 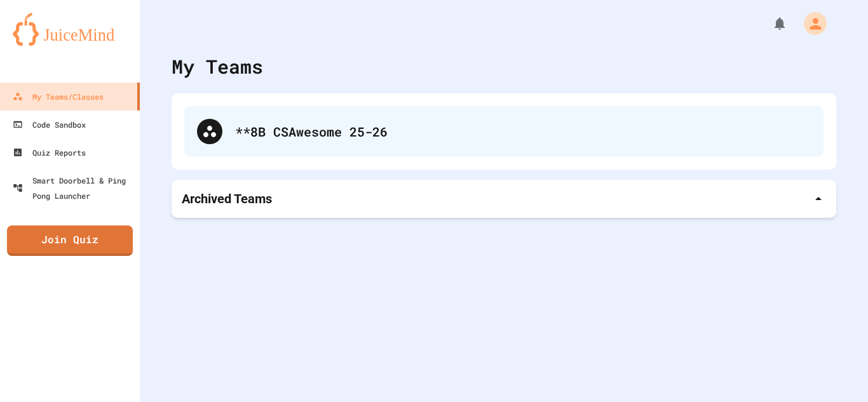 What do you see at coordinates (49, 124) in the screenshot?
I see `div: Code Sandbox` at bounding box center [49, 124].